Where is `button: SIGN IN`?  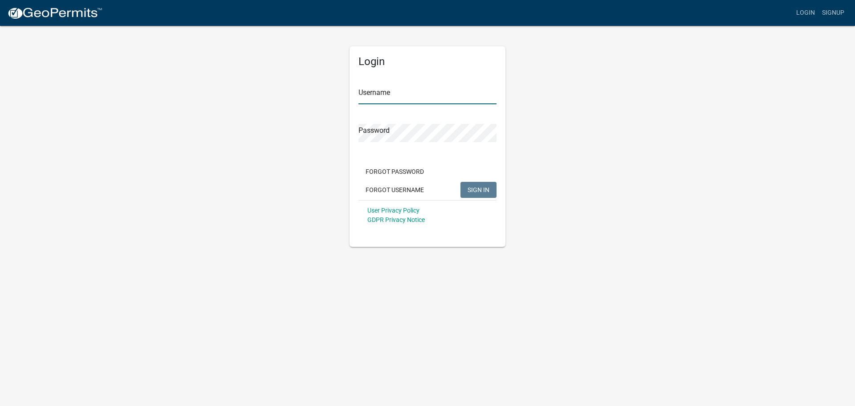 button: SIGN IN is located at coordinates (478, 190).